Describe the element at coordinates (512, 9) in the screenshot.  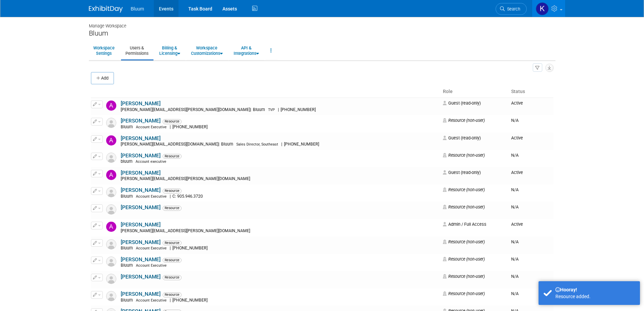
I see `span: Search` at that location.